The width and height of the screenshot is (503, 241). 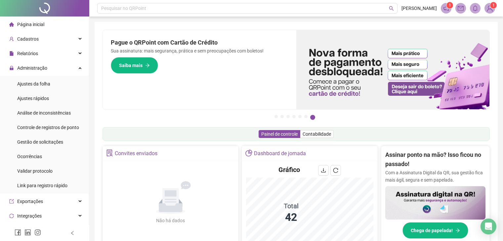 I want to click on span: file, so click(x=12, y=54).